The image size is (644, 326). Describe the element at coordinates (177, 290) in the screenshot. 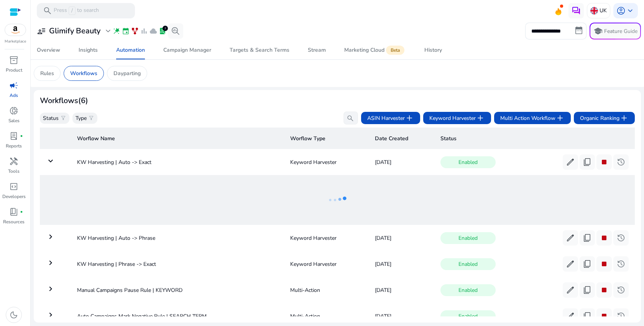

I see `td: Manual Campaigns Pause Rule | KEYWORD` at that location.